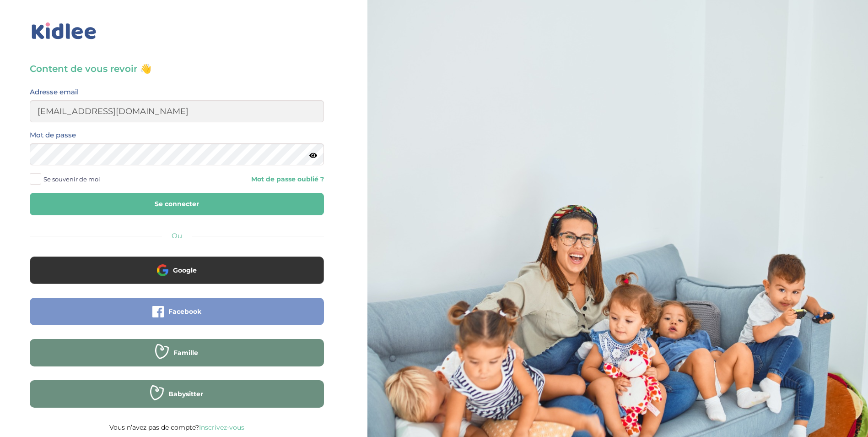  Describe the element at coordinates (254, 179) in the screenshot. I see `a: Mot de passe oublié ?` at that location.